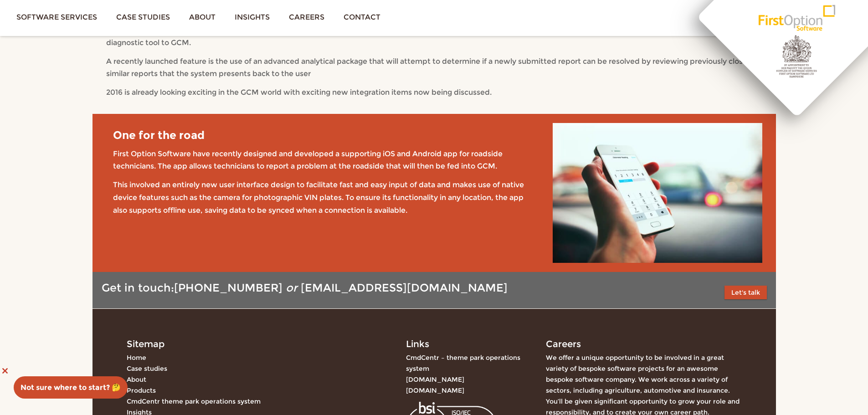  Describe the element at coordinates (746, 293) in the screenshot. I see `a: Let's talk` at that location.